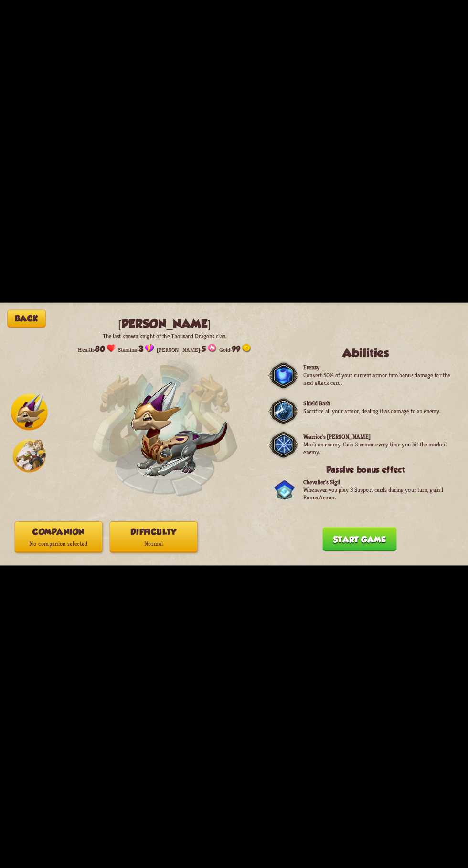 This screenshot has height=868, width=468. What do you see at coordinates (372, 403) in the screenshot?
I see `p: Shield Bash` at bounding box center [372, 403].